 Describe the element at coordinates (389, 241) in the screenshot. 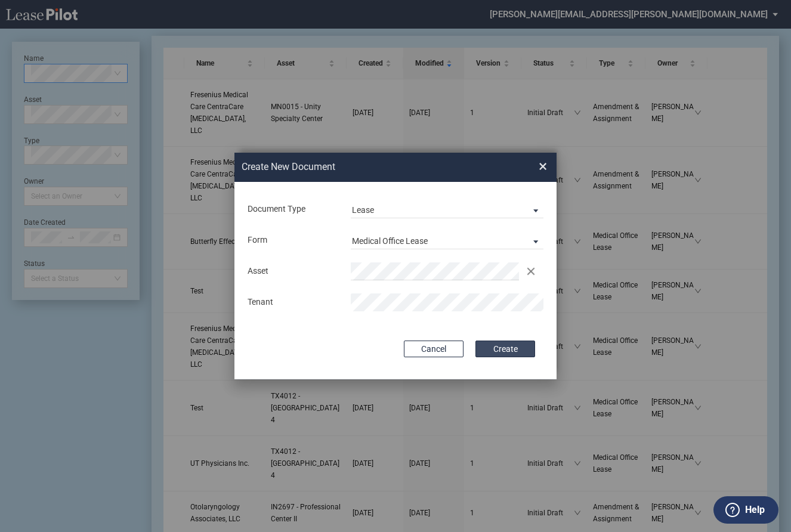

I see `div: Medical Office Lease` at that location.